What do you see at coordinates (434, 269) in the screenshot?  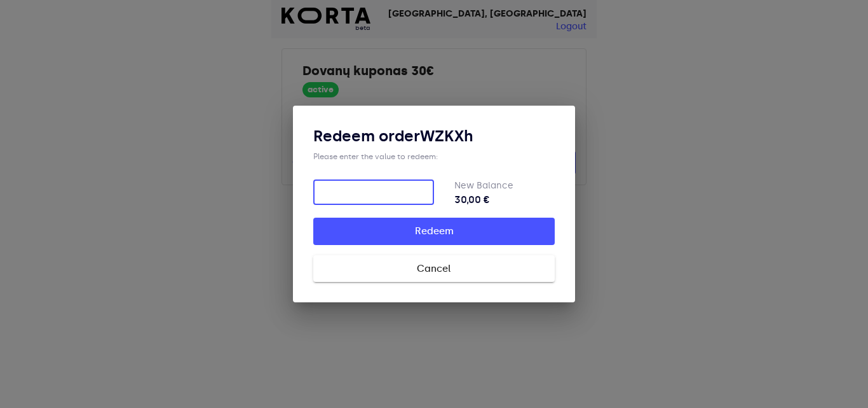 I see `span: Cancel` at bounding box center [434, 269].